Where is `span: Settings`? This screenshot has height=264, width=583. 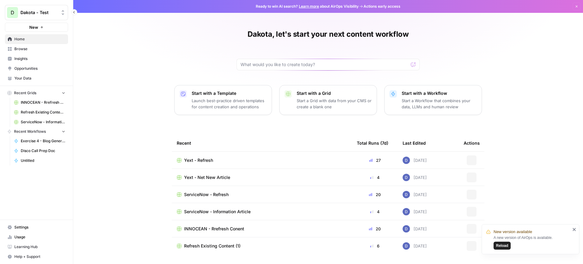 span: Settings is located at coordinates (40, 227).